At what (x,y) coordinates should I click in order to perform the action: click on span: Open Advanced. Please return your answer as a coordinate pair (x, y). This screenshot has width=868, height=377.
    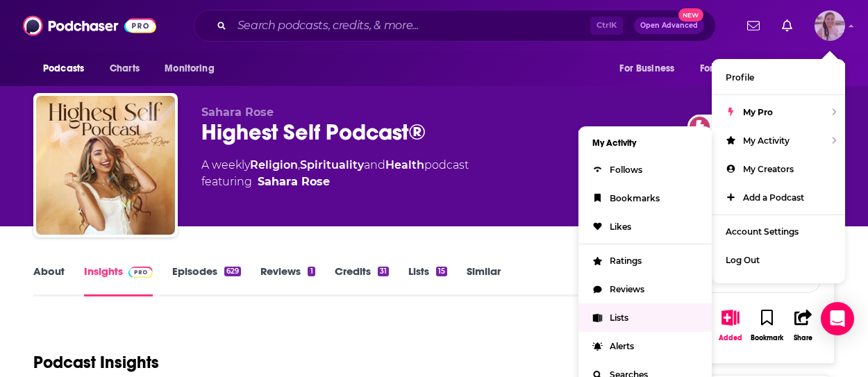
    Looking at the image, I should click on (669, 26).